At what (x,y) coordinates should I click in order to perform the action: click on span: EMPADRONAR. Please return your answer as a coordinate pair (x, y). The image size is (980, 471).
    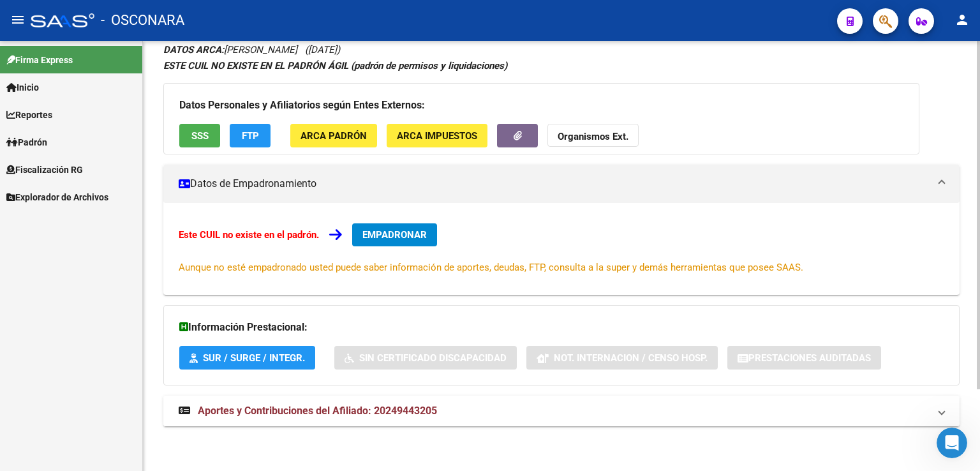
    Looking at the image, I should click on (394, 235).